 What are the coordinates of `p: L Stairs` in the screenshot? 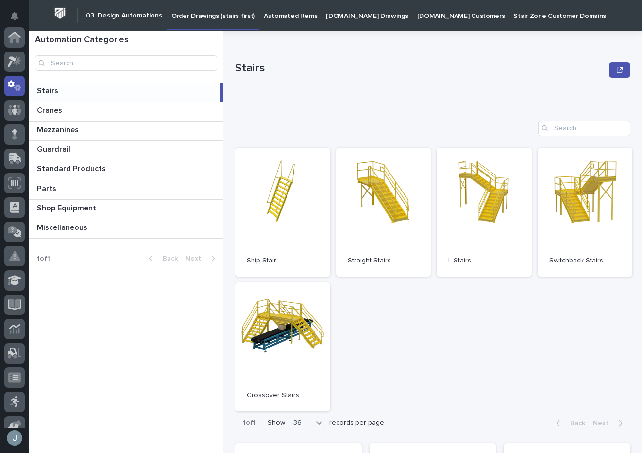 It's located at (484, 260).